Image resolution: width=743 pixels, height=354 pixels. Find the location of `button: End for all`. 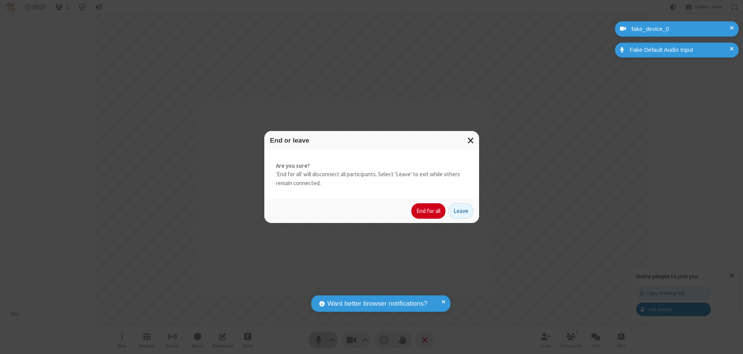

button: End for all is located at coordinates (428, 211).